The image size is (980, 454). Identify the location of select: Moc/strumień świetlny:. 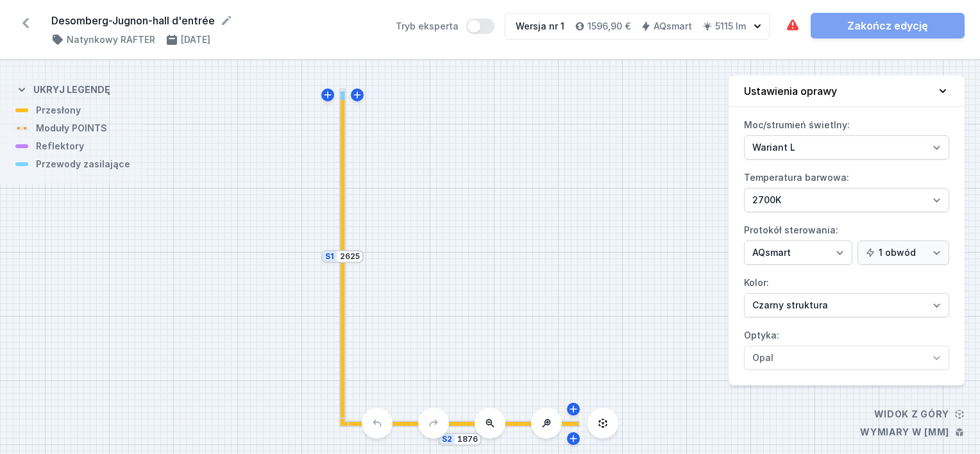
(846, 147).